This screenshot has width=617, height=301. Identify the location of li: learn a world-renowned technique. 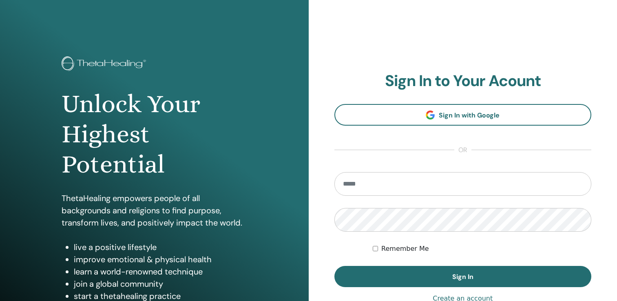
(160, 272).